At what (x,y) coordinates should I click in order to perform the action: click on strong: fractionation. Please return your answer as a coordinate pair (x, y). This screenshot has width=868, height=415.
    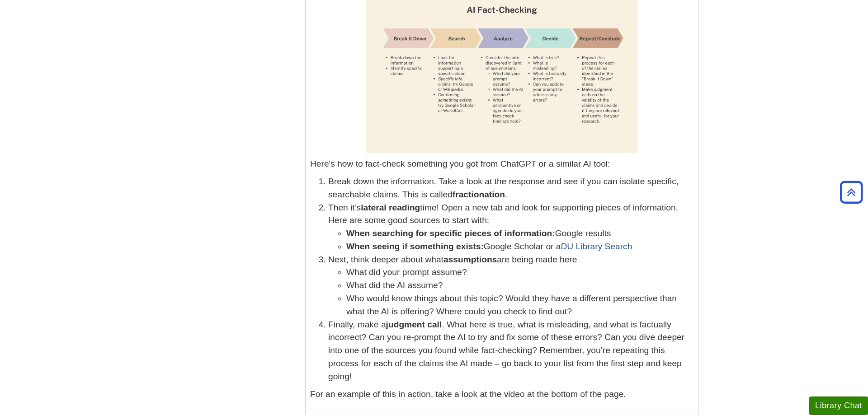
    Looking at the image, I should click on (479, 194).